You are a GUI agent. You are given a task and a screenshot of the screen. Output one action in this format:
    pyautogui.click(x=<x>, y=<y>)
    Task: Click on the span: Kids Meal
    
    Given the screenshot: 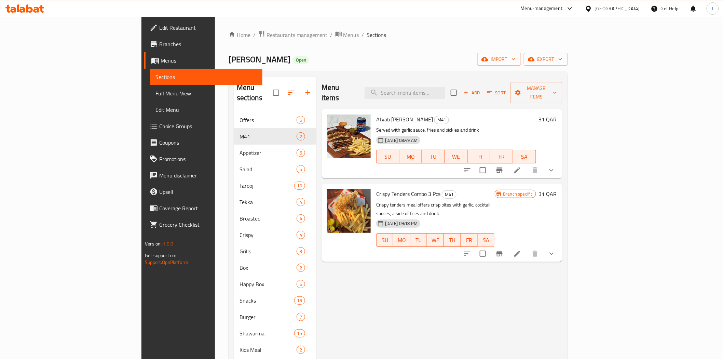 What is the action you would take?
    pyautogui.click(x=268, y=350)
    